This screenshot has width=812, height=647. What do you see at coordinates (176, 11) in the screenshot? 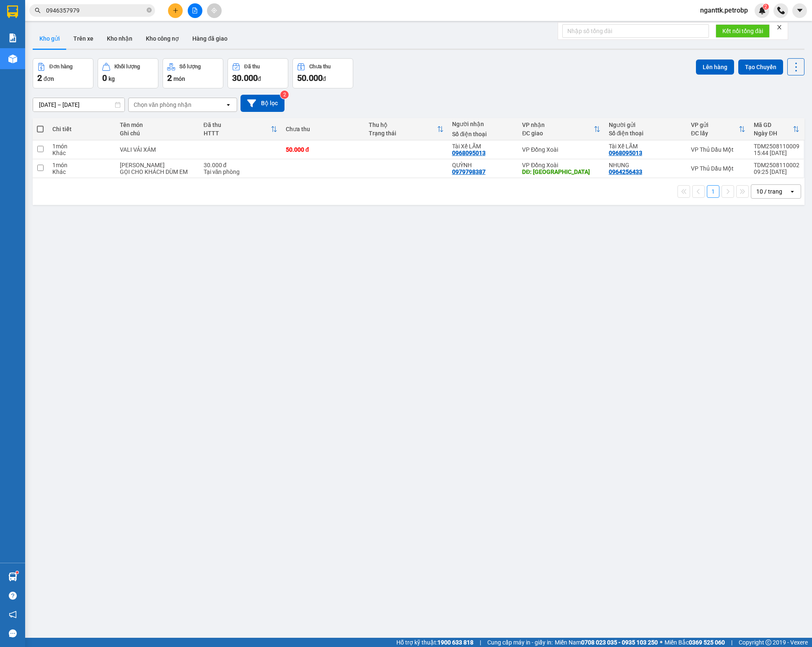
I see `span: plus` at bounding box center [176, 11].